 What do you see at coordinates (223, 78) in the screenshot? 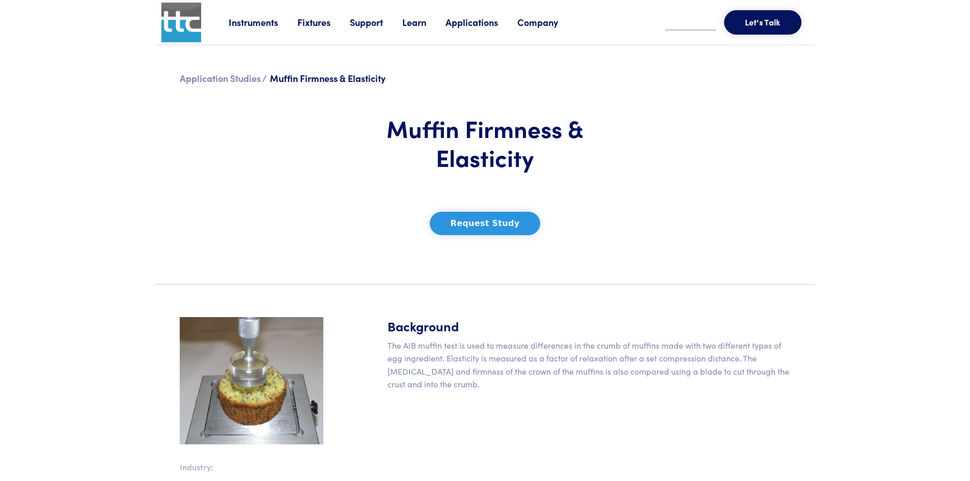
I see `a: Application Studies /` at bounding box center [223, 78].